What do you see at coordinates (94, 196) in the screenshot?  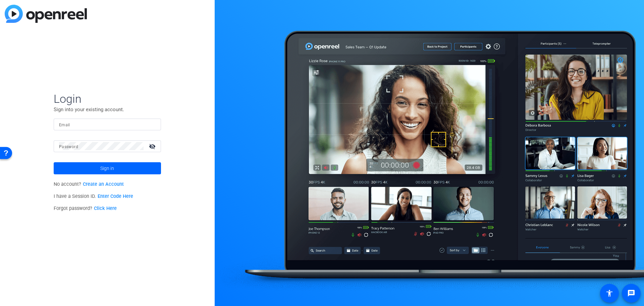 I see `span: I have a Session ID.` at bounding box center [94, 196].